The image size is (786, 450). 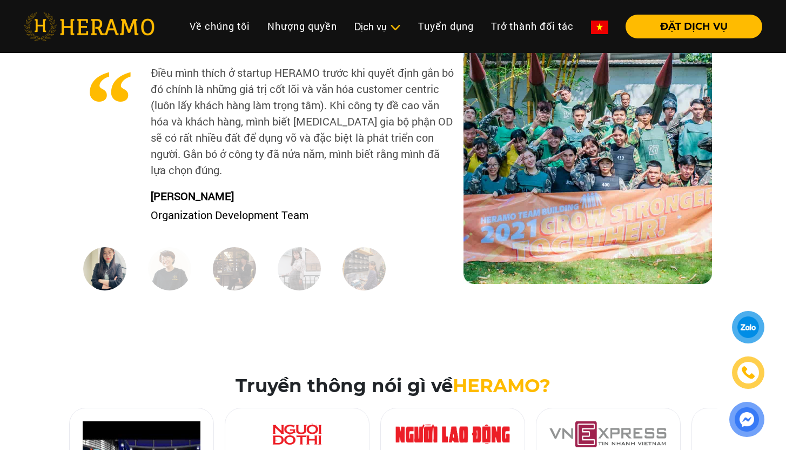 I want to click on h2: Truyền thông nói gì về, so click(x=393, y=385).